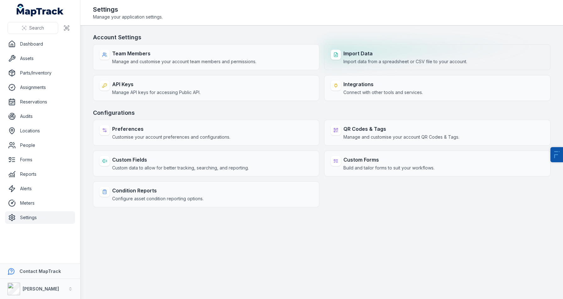 Image resolution: width=563 pixels, height=299 pixels. What do you see at coordinates (40, 87) in the screenshot?
I see `a: Assignments` at bounding box center [40, 87].